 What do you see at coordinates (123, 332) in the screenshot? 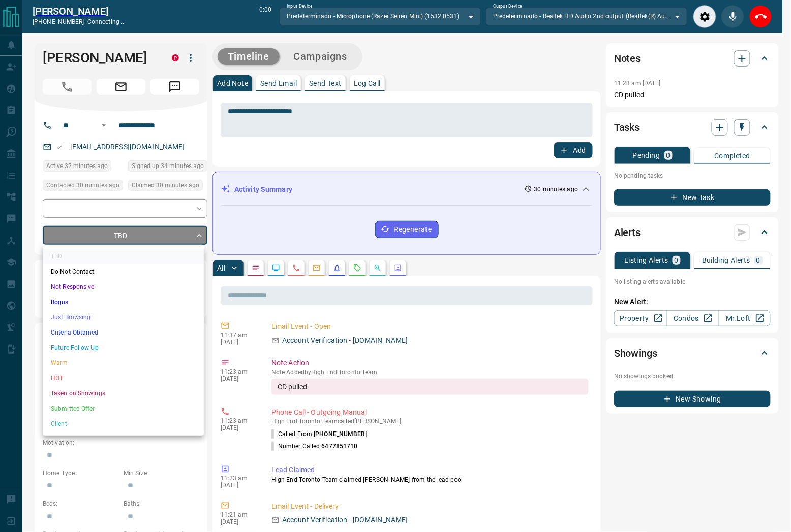
I see `li: Criteria Obtained` at bounding box center [123, 332].